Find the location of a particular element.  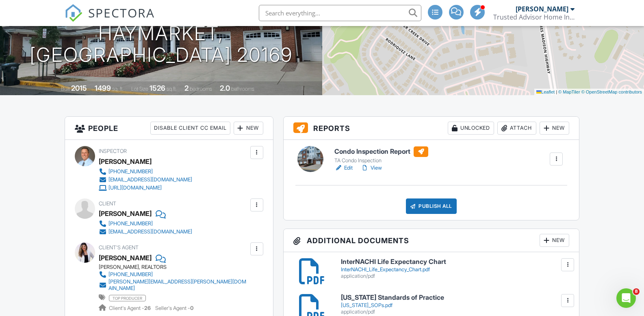

strong: 26 is located at coordinates (147, 308).